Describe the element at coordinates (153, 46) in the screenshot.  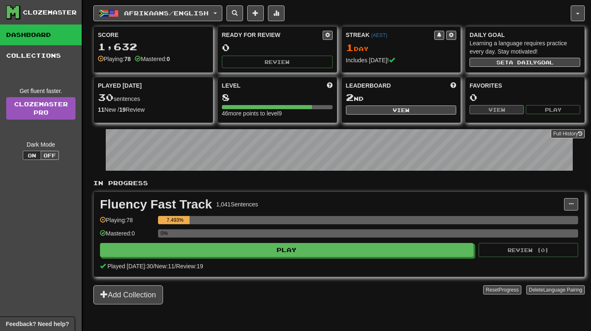
I see `div: 1,632` at that location.